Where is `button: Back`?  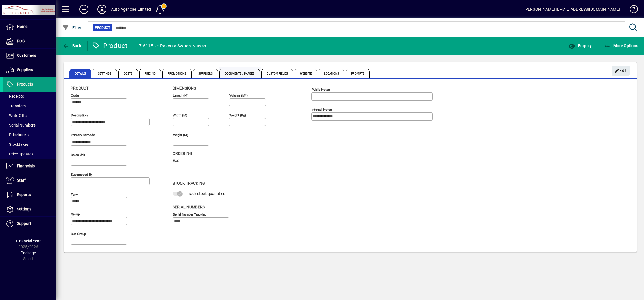 button: Back is located at coordinates (71, 46).